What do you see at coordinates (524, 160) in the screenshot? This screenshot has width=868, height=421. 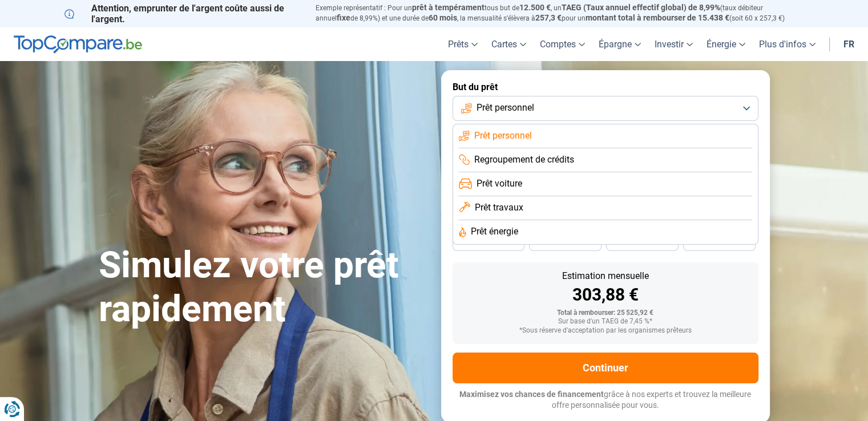 I see `span: Regroupement de crédits` at bounding box center [524, 160].